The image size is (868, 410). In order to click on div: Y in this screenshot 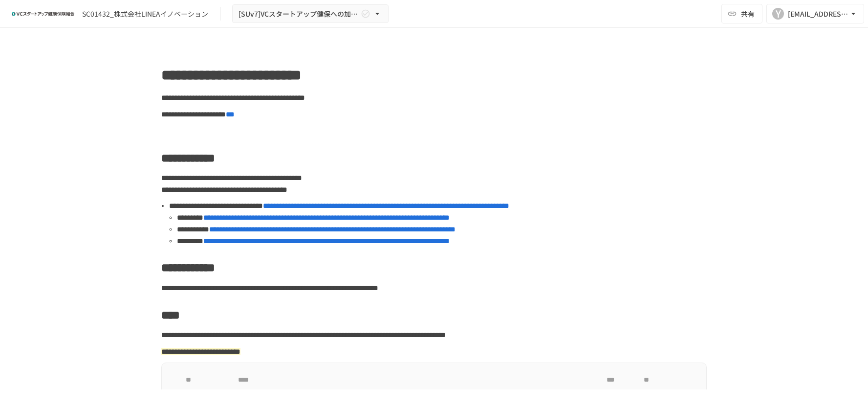, I will do `click(778, 13)`.